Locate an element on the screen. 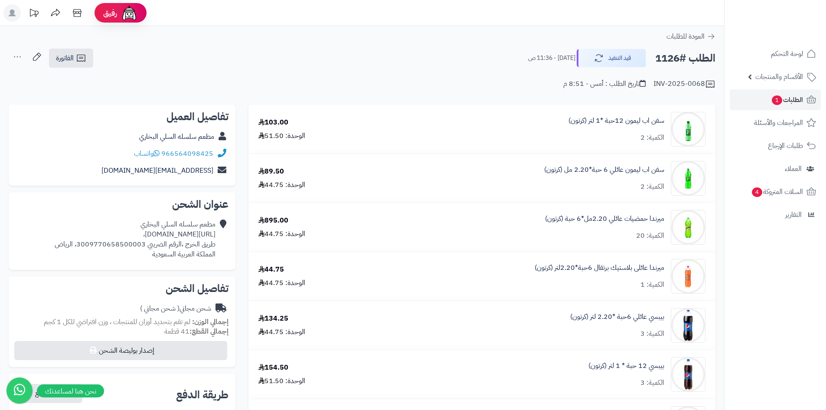 This screenshot has width=826, height=410. a: بيبسي 12 حبة * 1 لتر (كرتون) is located at coordinates (626, 366).